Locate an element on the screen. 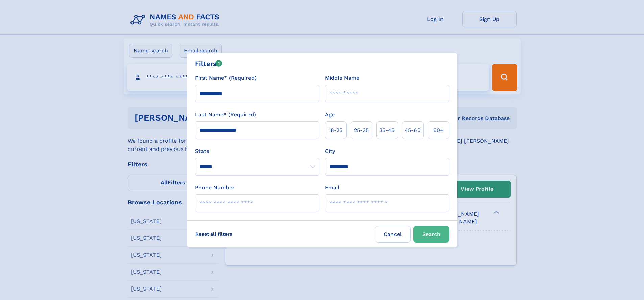  label: City is located at coordinates (330, 151).